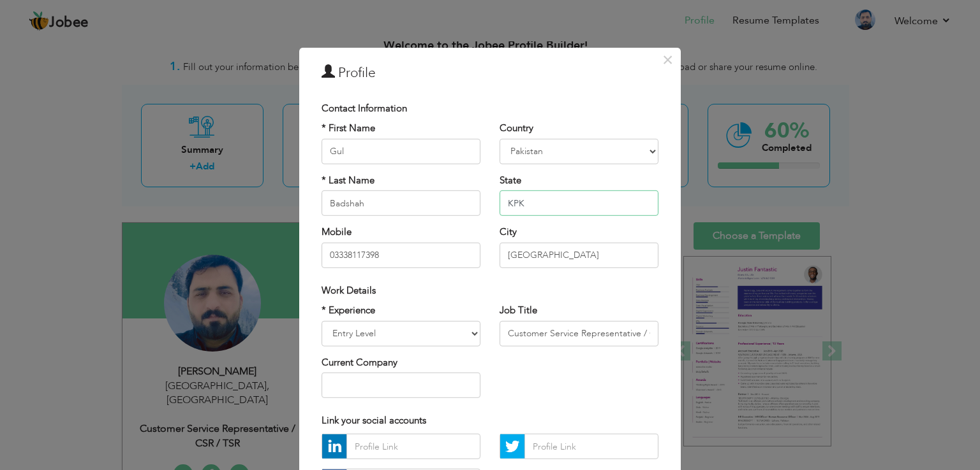  I want to click on label: Current Company, so click(359, 362).